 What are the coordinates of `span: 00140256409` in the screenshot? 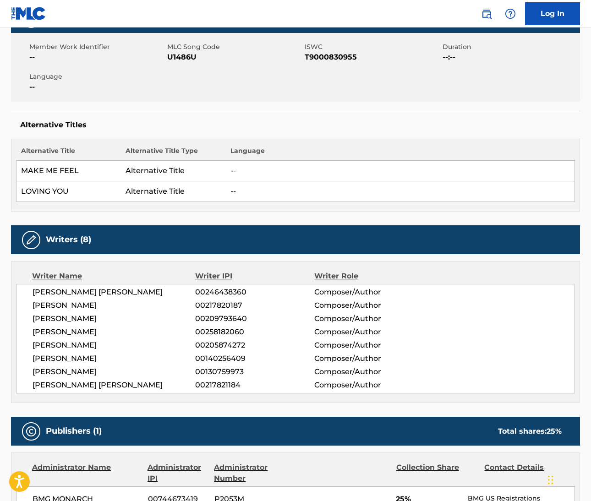 It's located at (255, 359).